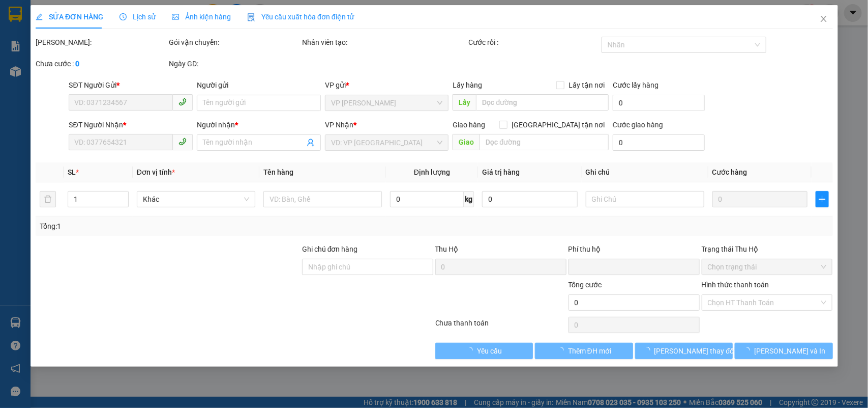 This screenshot has height=408, width=868. Describe the element at coordinates (69, 17) in the screenshot. I see `span: SỬA ĐƠN HÀNG` at that location.